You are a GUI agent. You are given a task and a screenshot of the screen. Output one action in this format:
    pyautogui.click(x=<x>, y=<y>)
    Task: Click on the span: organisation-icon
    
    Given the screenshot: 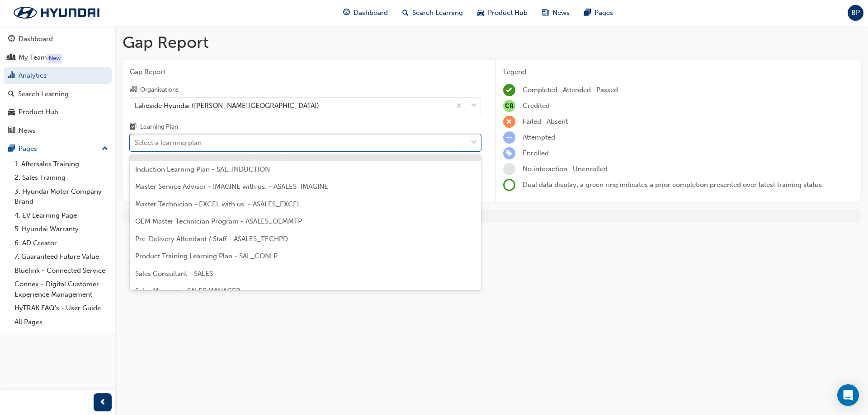 What is the action you would take?
    pyautogui.click(x=133, y=90)
    